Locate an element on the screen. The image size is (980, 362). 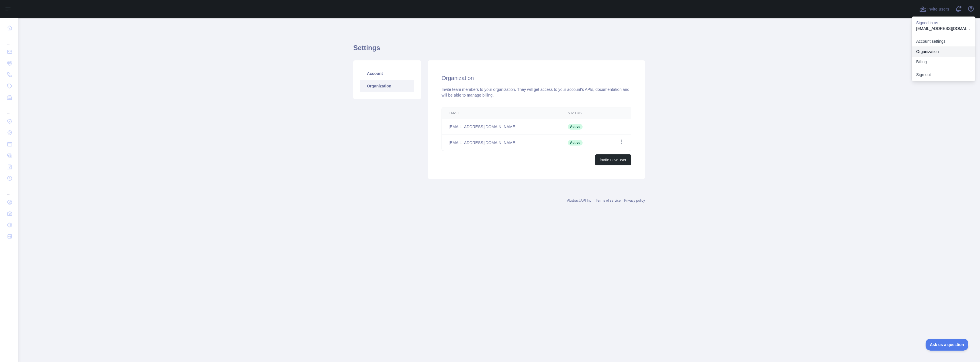
th: Status is located at coordinates (582, 113).